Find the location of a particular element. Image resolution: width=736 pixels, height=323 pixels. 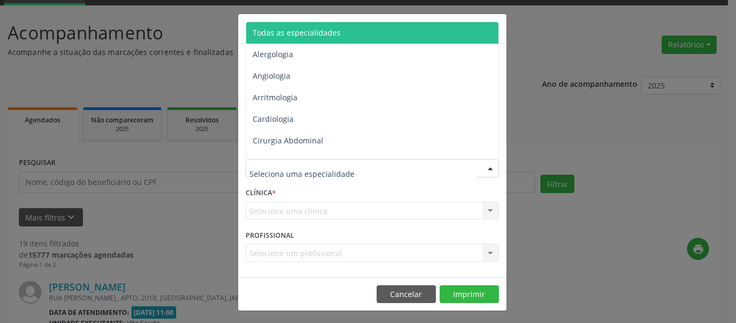

label: PROFISSIONAL is located at coordinates (270, 235).